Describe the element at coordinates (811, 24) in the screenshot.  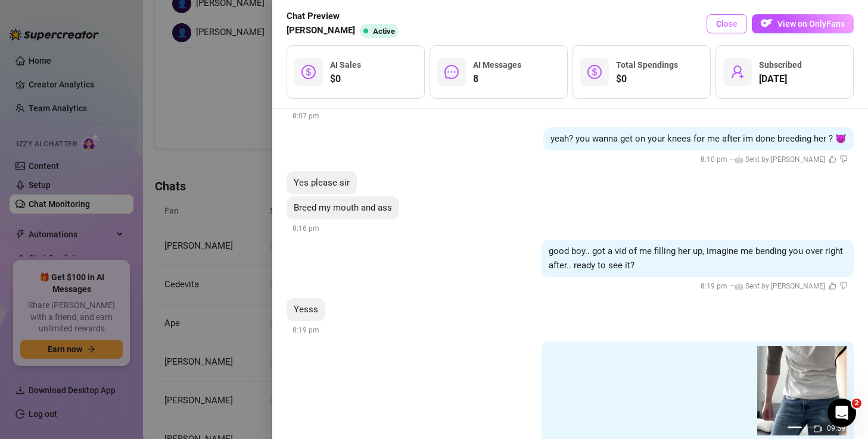
I see `span: View on OnlyFans` at that location.